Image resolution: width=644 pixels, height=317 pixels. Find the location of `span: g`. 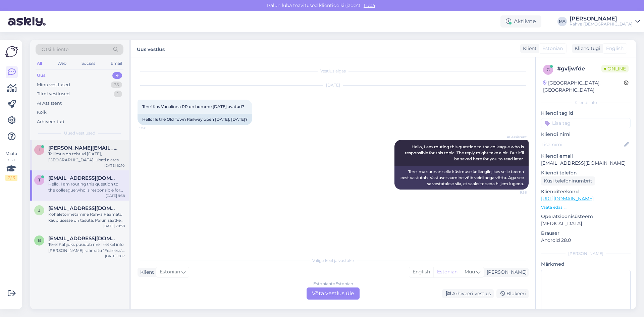

span: g is located at coordinates (548, 69).